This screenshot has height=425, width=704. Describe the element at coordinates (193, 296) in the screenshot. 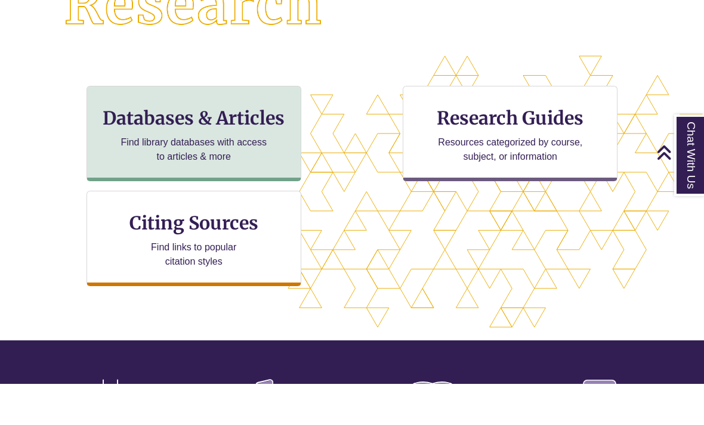

I see `p: Find links to popular citation styles` at that location.